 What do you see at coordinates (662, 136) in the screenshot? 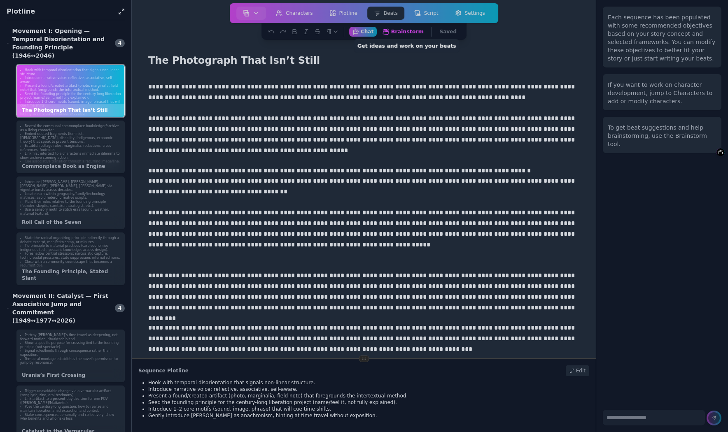
I see `div: To get beat suggestions and help brainstorming, use the Brainstorm tool.` at bounding box center [662, 136].